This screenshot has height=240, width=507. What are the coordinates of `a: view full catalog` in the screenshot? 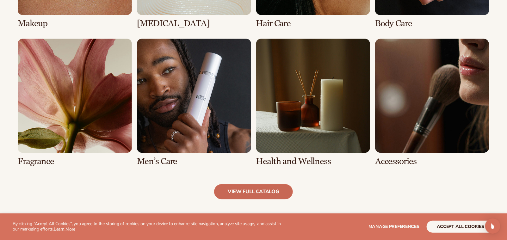 It's located at (253, 192).